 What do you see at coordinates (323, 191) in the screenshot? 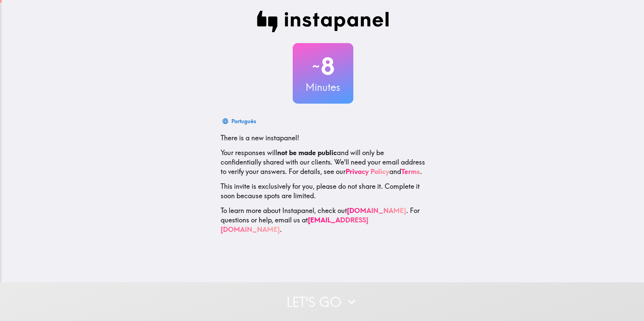
I see `p: This invite is exclusively for you, please do not share it. Complete it soon because spots are li...` at bounding box center [323, 191].